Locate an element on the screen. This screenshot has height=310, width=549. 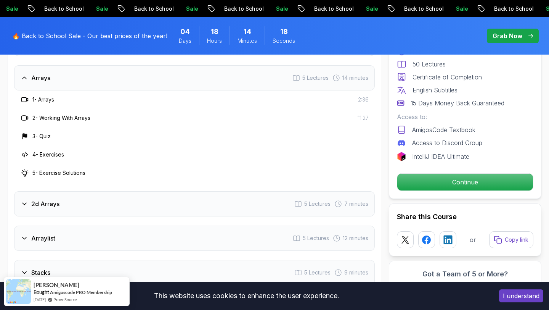
p: Continue is located at coordinates (465, 182).